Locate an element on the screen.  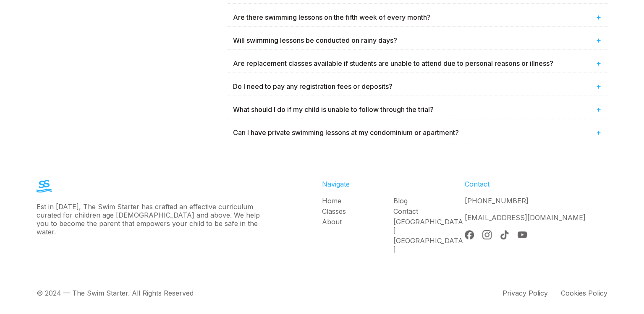
div: Can I have private swimming lessons at my condominium or apartment? is located at coordinates (417, 133).